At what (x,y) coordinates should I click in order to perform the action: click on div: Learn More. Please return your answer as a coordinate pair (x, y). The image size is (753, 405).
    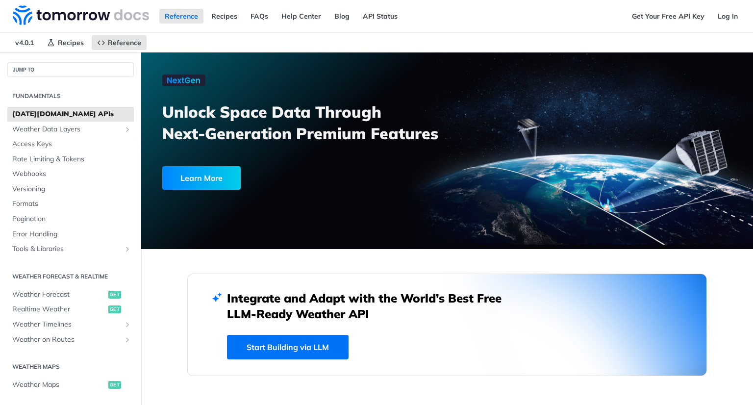
    Looking at the image, I should click on (202, 178).